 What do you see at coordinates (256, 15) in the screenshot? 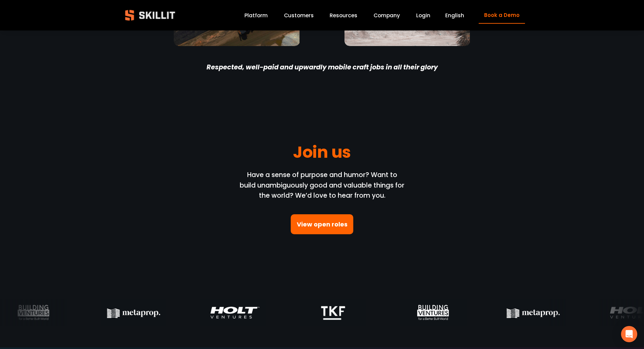
I see `a: Platform` at bounding box center [256, 15].